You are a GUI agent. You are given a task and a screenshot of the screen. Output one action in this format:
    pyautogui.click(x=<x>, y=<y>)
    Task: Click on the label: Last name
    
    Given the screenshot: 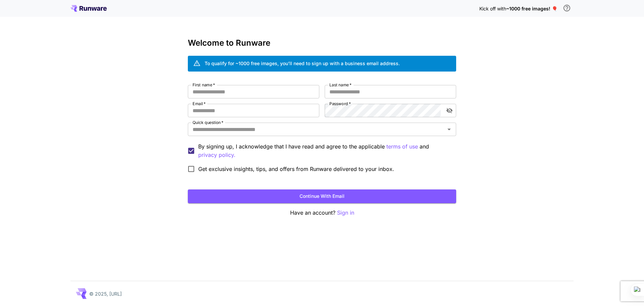 What is the action you would take?
    pyautogui.click(x=341, y=85)
    